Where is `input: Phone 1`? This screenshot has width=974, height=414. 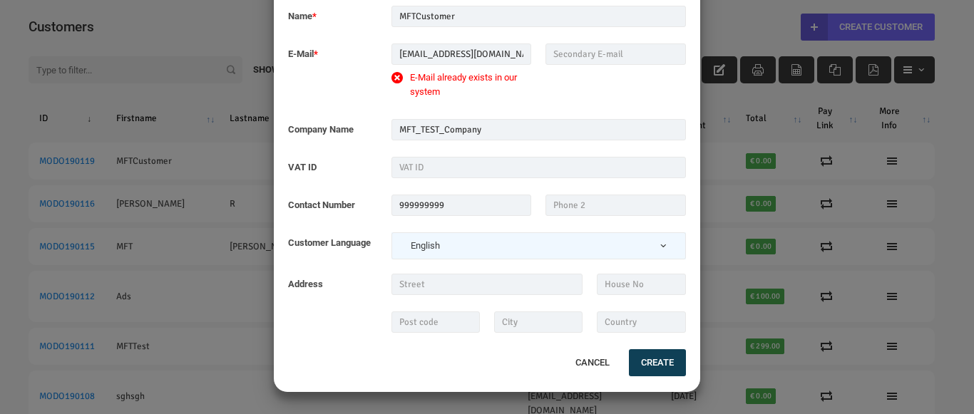
input: Phone 1 is located at coordinates (461, 205).